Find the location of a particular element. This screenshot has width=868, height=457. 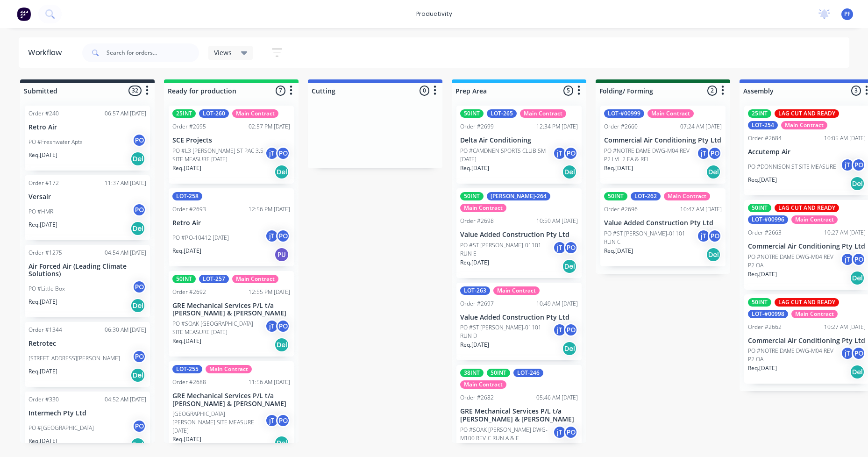

div: LOT-254 is located at coordinates (762, 125).